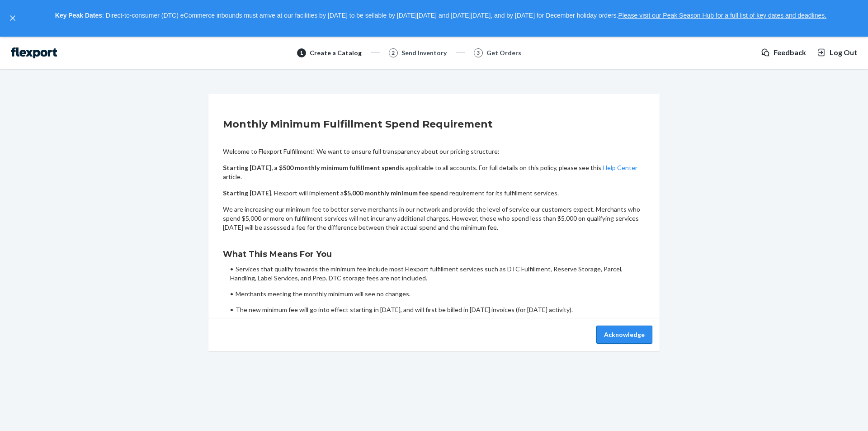 Image resolution: width=868 pixels, height=431 pixels. Describe the element at coordinates (434, 193) in the screenshot. I see `p: , Flexport will implement a requirement for its fulfillment services.` at that location.